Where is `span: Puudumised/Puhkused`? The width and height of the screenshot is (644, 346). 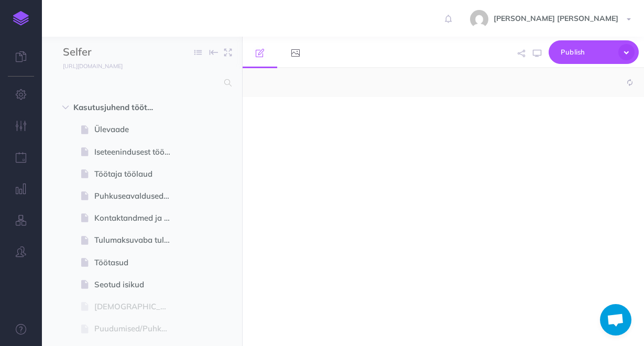 span: Puudumised/Puhkused is located at coordinates (136, 329).